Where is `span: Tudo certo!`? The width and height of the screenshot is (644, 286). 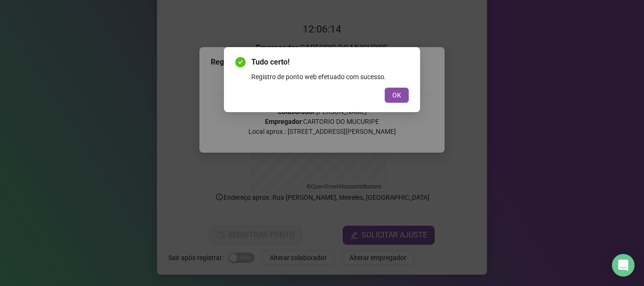 span: Tudo certo! is located at coordinates (330, 62).